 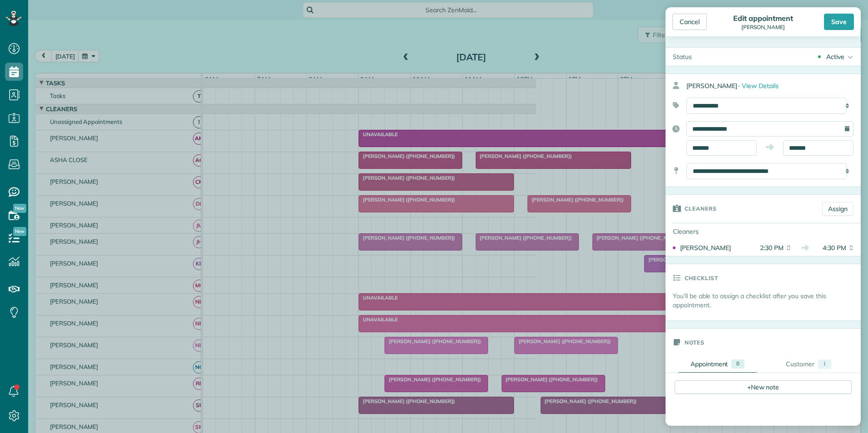 What do you see at coordinates (700, 209) in the screenshot?
I see `h3: Cleaners` at bounding box center [700, 209].